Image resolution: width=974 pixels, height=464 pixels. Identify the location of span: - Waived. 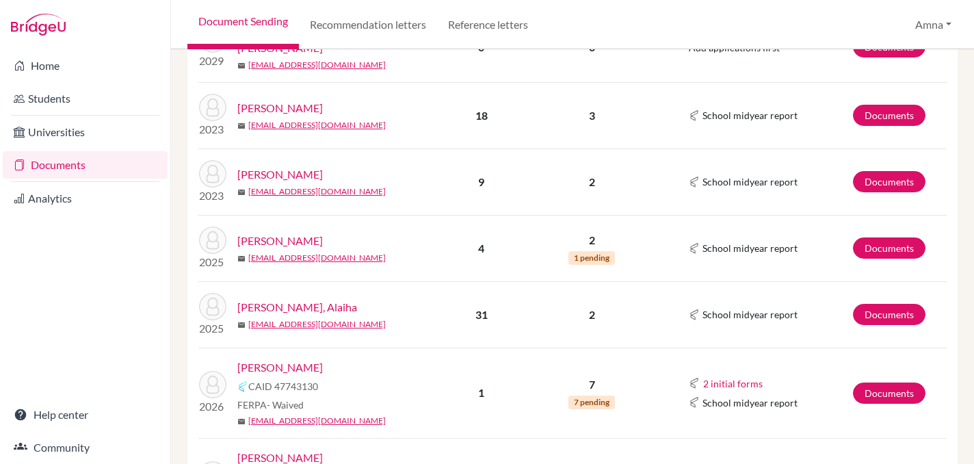
(285, 404).